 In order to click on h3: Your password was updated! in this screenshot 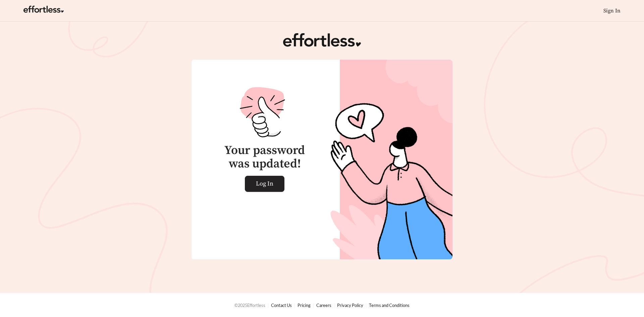, I will do `click(265, 157)`.